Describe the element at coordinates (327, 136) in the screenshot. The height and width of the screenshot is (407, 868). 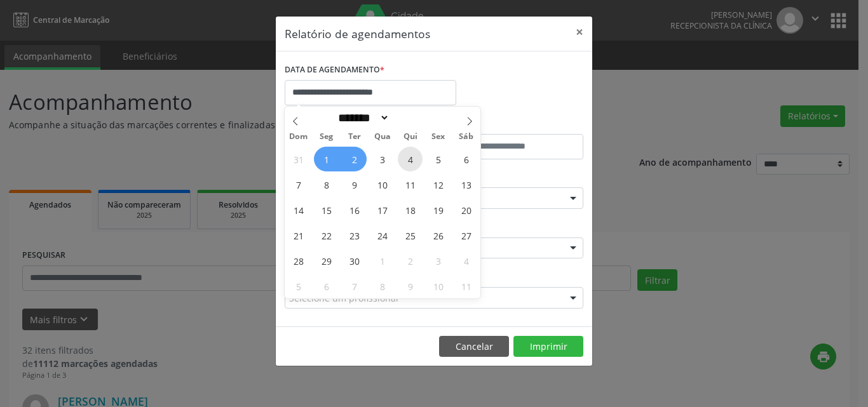
I see `span: Seg` at that location.